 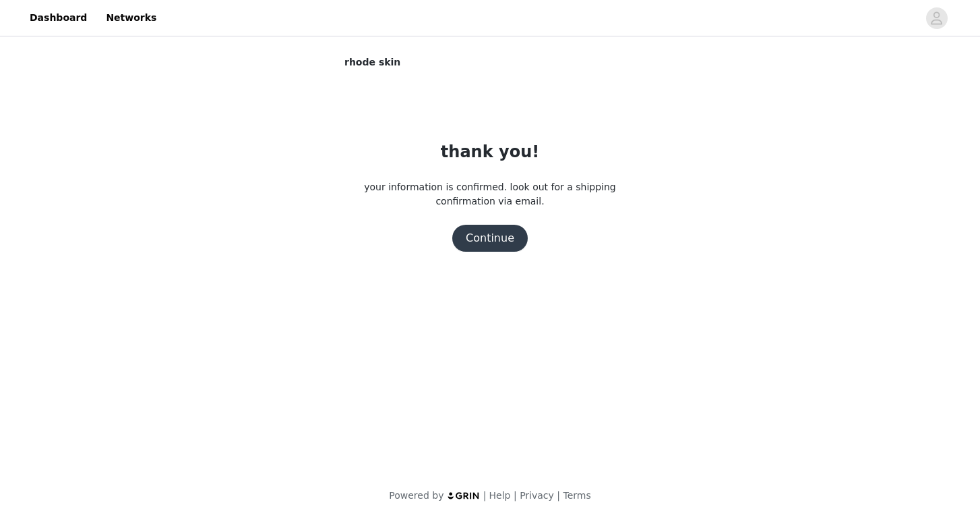 What do you see at coordinates (536, 495) in the screenshot?
I see `a: Privacy` at bounding box center [536, 495].